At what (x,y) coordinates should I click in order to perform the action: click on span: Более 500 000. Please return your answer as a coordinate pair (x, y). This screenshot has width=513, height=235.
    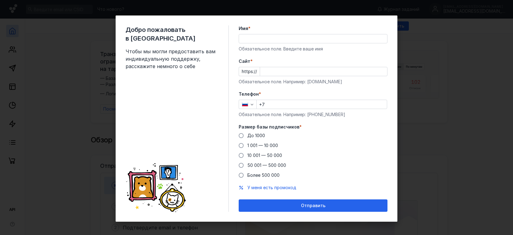
    Looking at the image, I should click on (264, 175).